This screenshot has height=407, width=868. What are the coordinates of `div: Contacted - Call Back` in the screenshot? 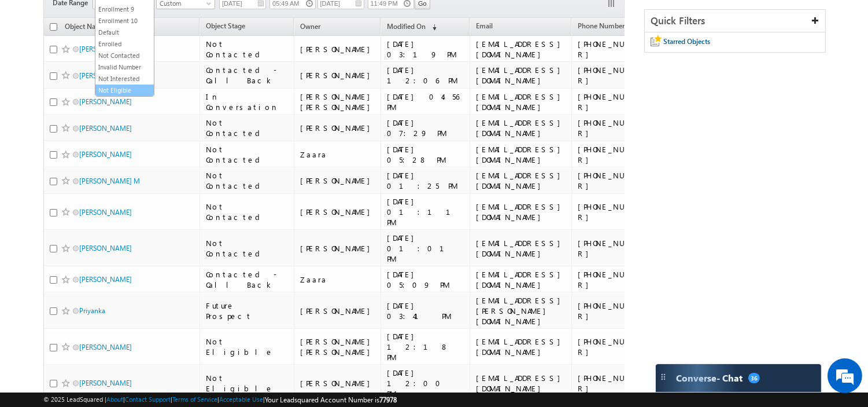 It's located at (247, 279).